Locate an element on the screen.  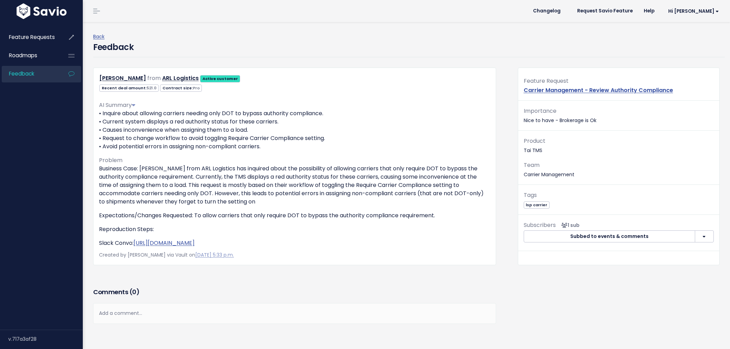
p: Carrier Management is located at coordinates (618, 170).